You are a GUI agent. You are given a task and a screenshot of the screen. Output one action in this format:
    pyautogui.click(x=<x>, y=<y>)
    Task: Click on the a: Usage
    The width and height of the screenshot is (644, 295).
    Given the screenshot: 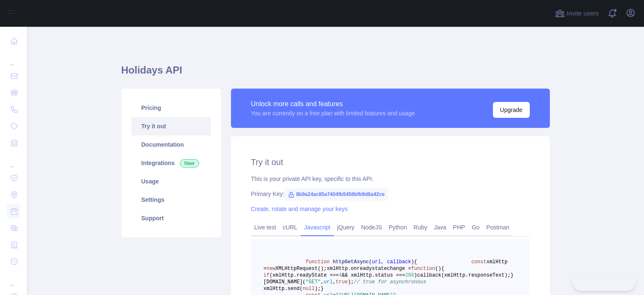 What is the action you would take?
    pyautogui.click(x=171, y=182)
    